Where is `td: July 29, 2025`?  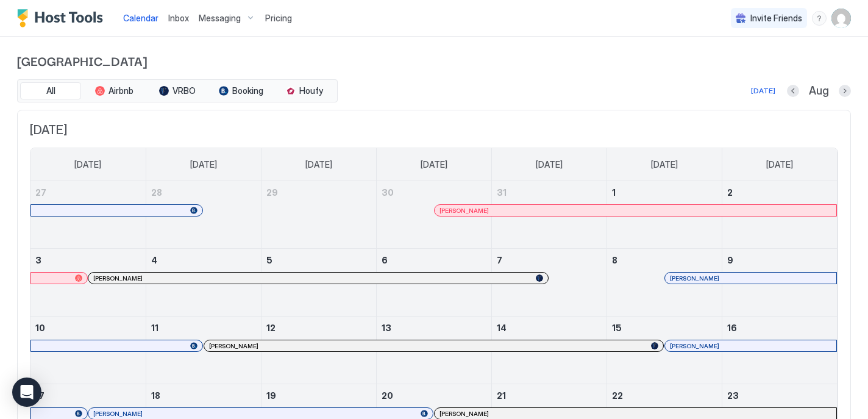
td: July 29, 2025 is located at coordinates (318, 215).